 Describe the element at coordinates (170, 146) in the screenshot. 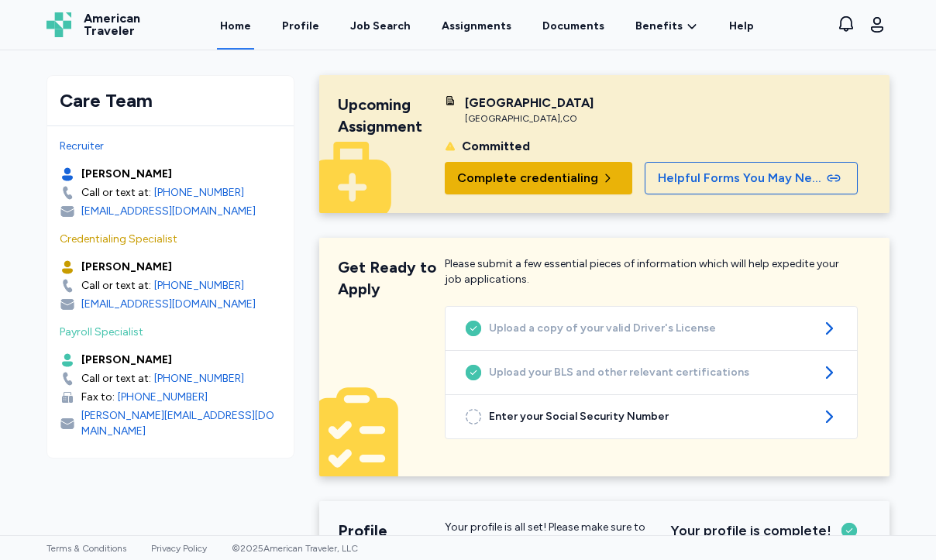

I see `div: Recruiter` at that location.